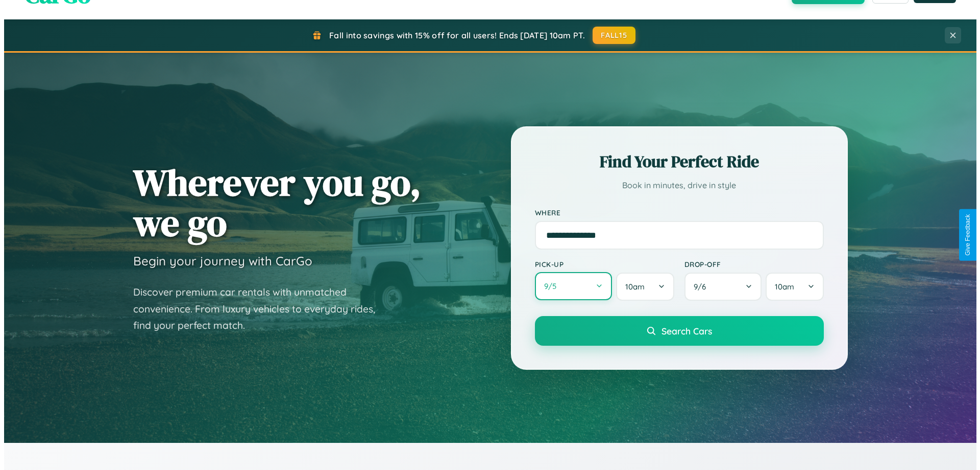 This screenshot has width=980, height=470. I want to click on label: Pick-up, so click(601, 264).